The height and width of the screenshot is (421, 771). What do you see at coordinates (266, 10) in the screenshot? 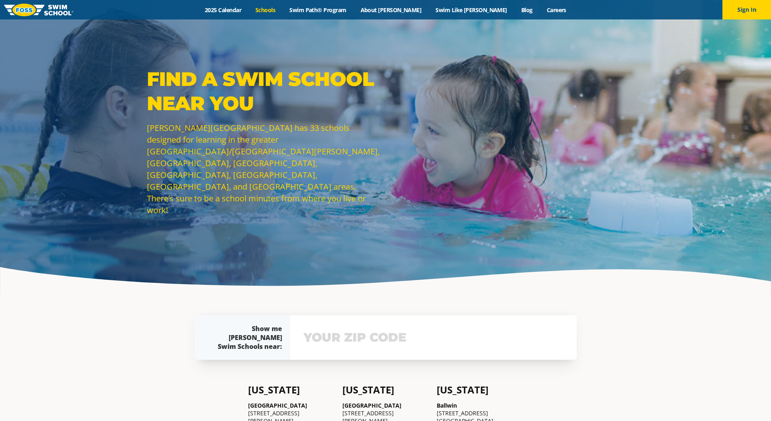
I see `a: Schools` at bounding box center [266, 10].